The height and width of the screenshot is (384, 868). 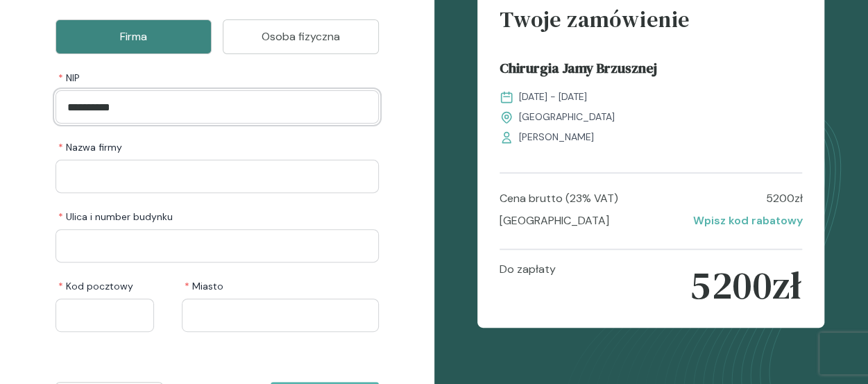 I want to click on p: Do zapłaty, so click(x=527, y=285).